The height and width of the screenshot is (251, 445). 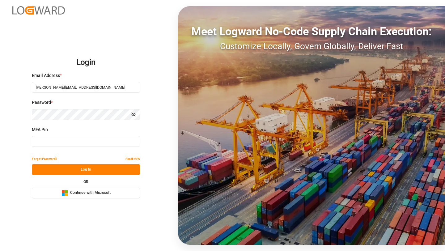 What do you see at coordinates (86, 193) in the screenshot?
I see `button: Continue with Microsoft` at bounding box center [86, 193].